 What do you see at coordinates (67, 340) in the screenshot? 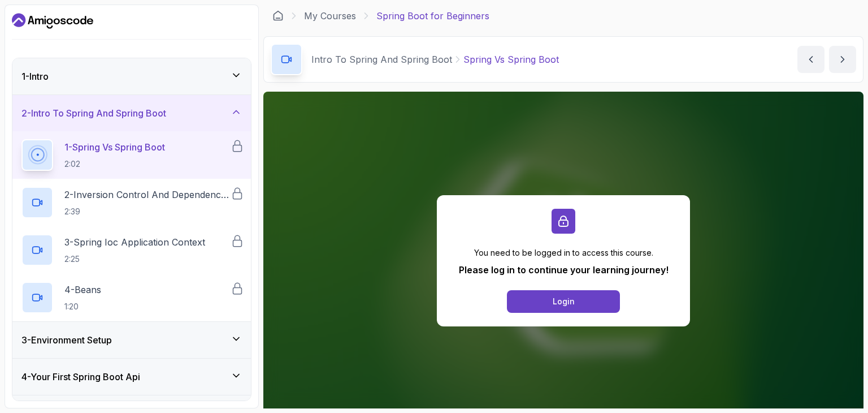
I see `h3: 3 - Environment Setup` at bounding box center [67, 340].